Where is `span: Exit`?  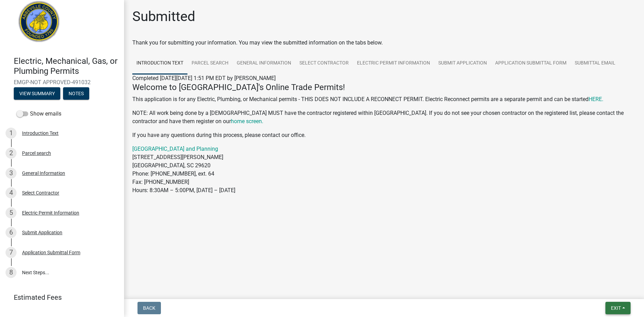
span: Exit is located at coordinates (616, 308).